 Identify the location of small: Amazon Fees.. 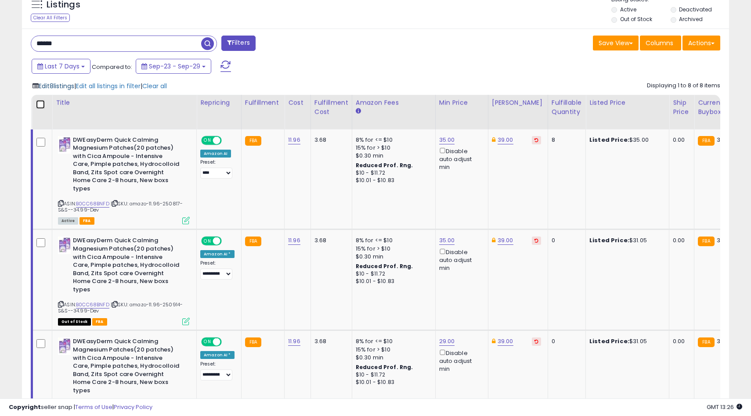
(359, 112).